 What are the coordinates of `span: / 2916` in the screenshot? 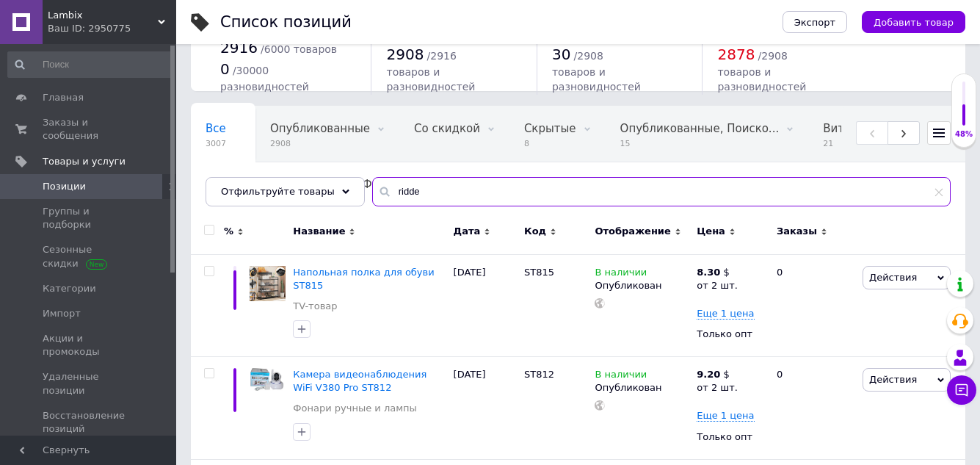 It's located at (441, 56).